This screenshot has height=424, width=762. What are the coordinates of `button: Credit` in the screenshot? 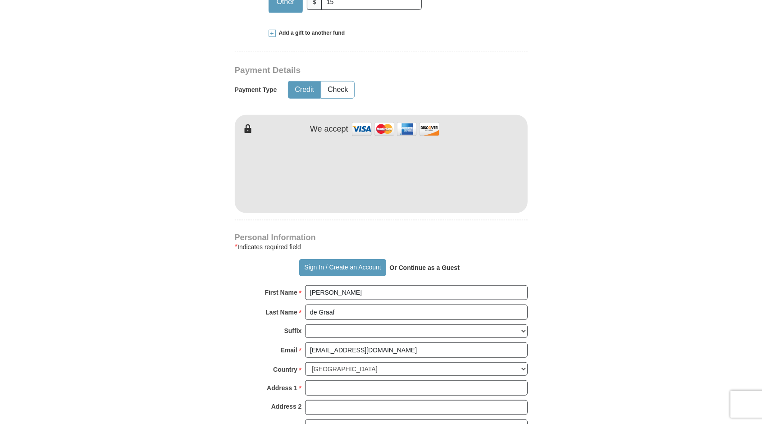 It's located at (304, 90).